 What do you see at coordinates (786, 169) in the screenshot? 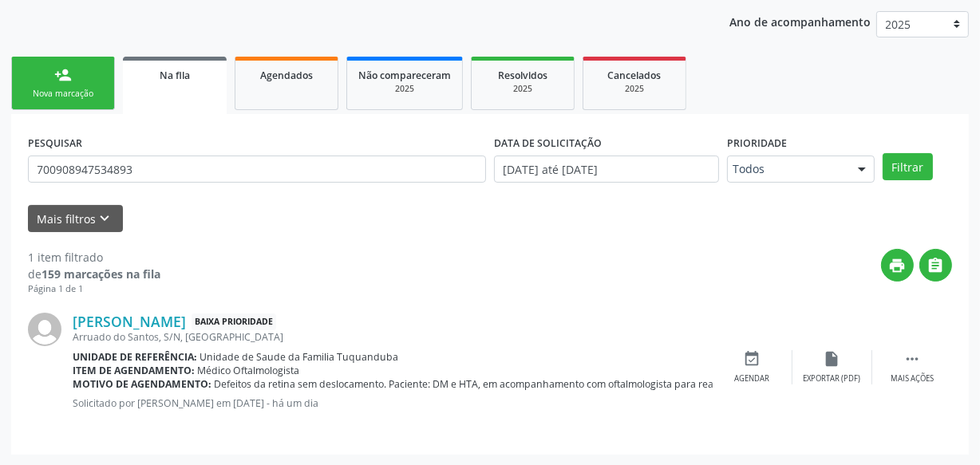
I see `span: Todos` at bounding box center [786, 169].